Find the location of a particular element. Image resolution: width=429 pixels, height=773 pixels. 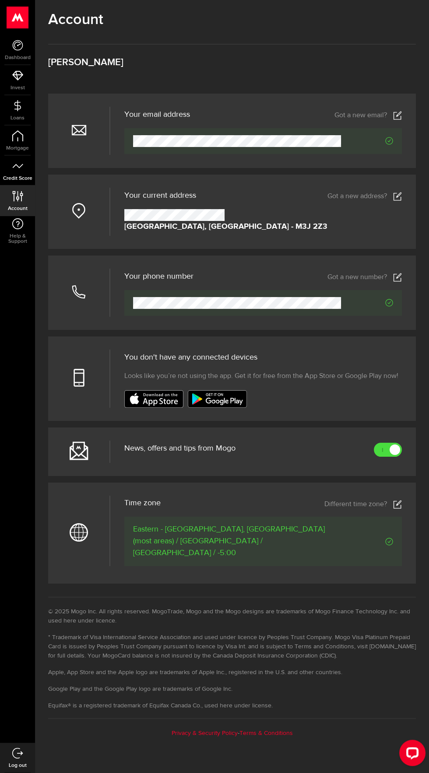

img: badge-app-store.svg is located at coordinates (154, 399).